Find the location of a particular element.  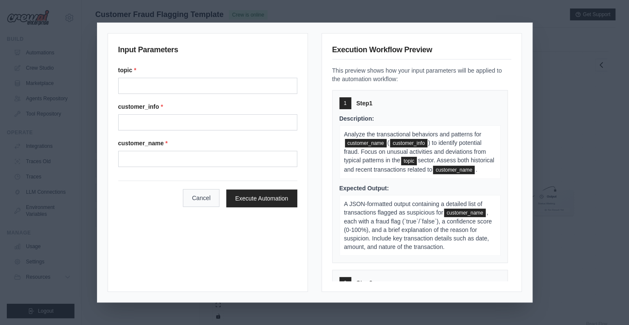

span: A JSON-formatted output containing a detailed list of transactions flagged as suspicious for is located at coordinates (413, 208).